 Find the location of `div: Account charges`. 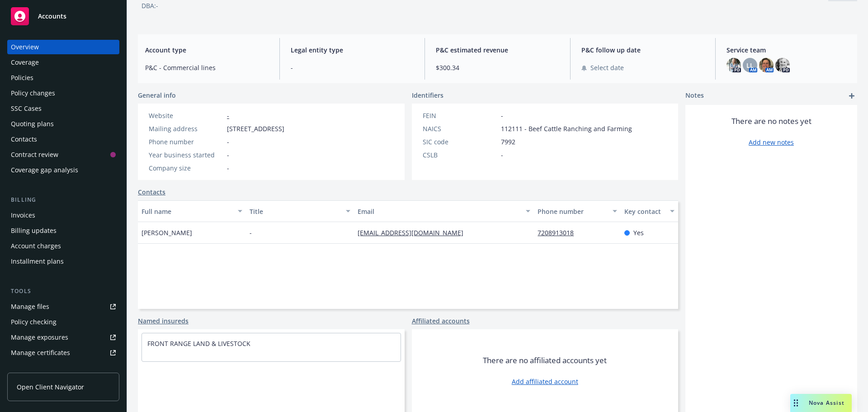

div: Account charges is located at coordinates (35, 246).